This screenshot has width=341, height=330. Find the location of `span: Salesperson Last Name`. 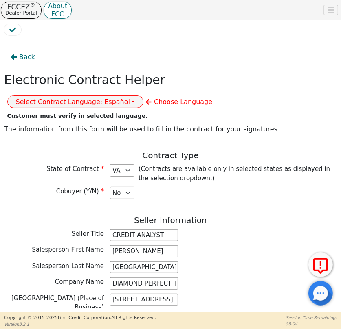

span: Salesperson Last Name is located at coordinates (68, 266).